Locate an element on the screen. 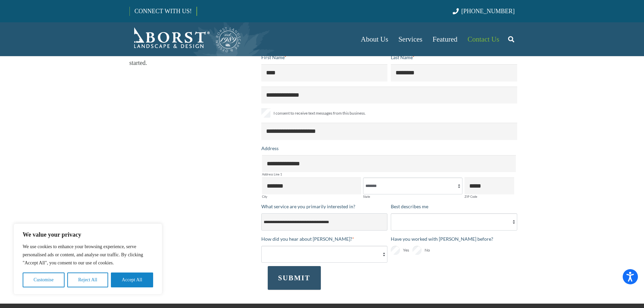 This screenshot has width=644, height=308. input: I consent to receive text messages from this business. is located at coordinates (266, 113).